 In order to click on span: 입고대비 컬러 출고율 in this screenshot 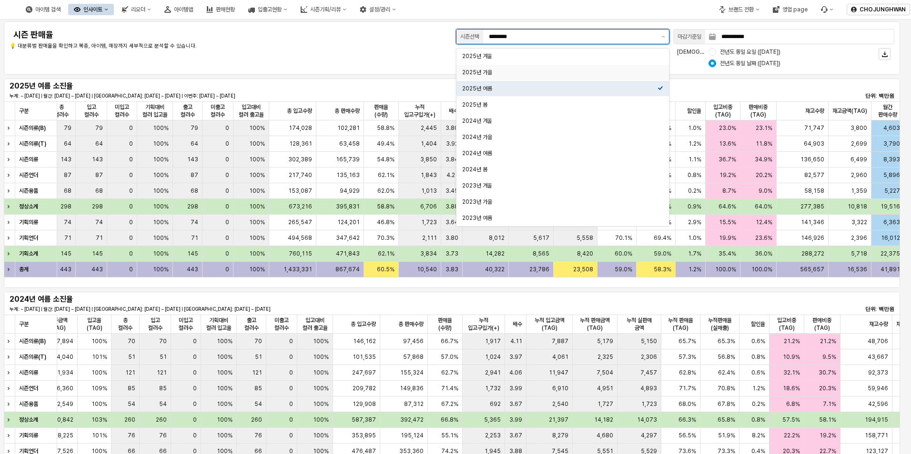, I will do `click(251, 111)`.